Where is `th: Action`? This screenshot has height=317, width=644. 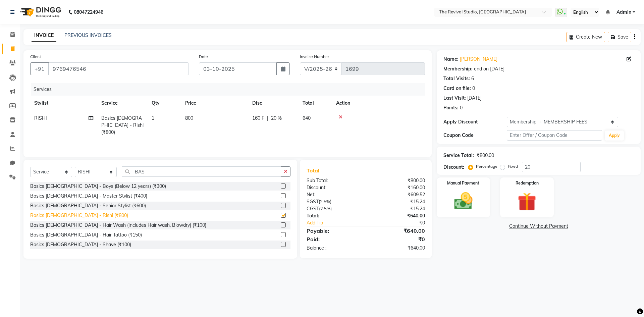
th: Action is located at coordinates (378, 103).